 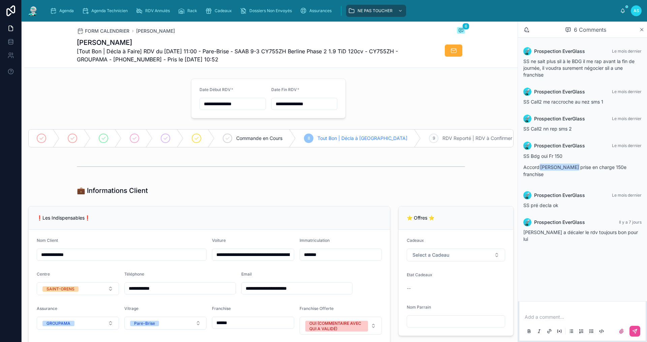 I want to click on span: AS, so click(x=636, y=11).